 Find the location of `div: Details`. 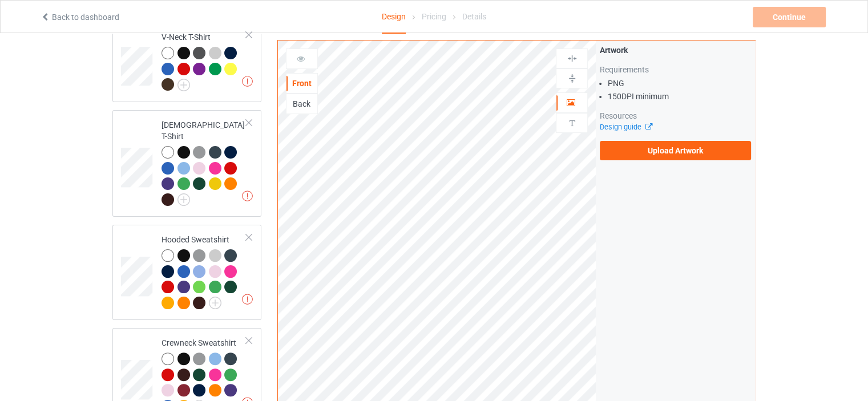

div: Details is located at coordinates (475, 16).